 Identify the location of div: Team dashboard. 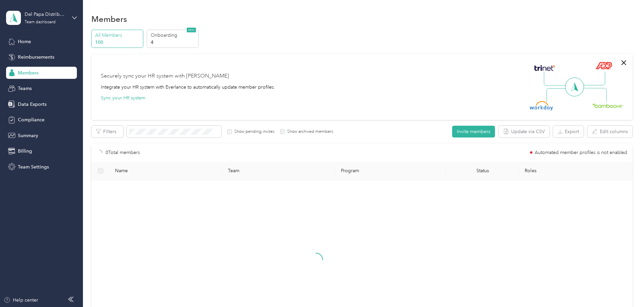
(40, 22).